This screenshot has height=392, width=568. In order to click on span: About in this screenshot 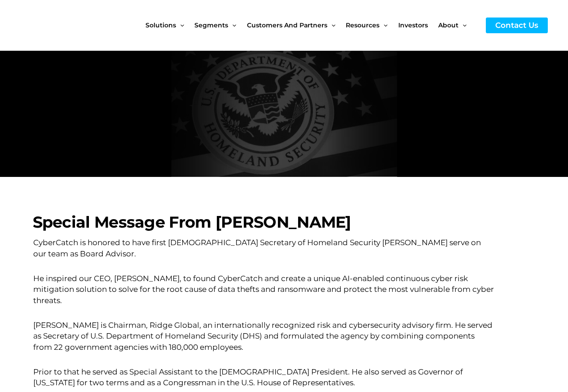, I will do `click(448, 25)`.